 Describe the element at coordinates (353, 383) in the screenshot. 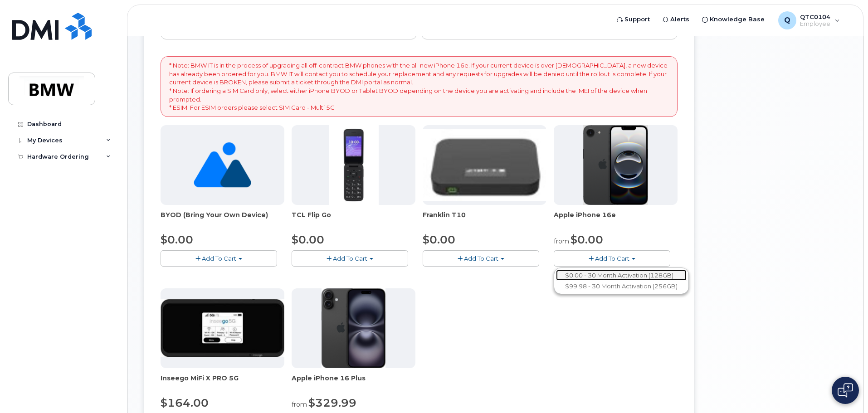

I see `div: Apple iPhone 16 Plus` at that location.